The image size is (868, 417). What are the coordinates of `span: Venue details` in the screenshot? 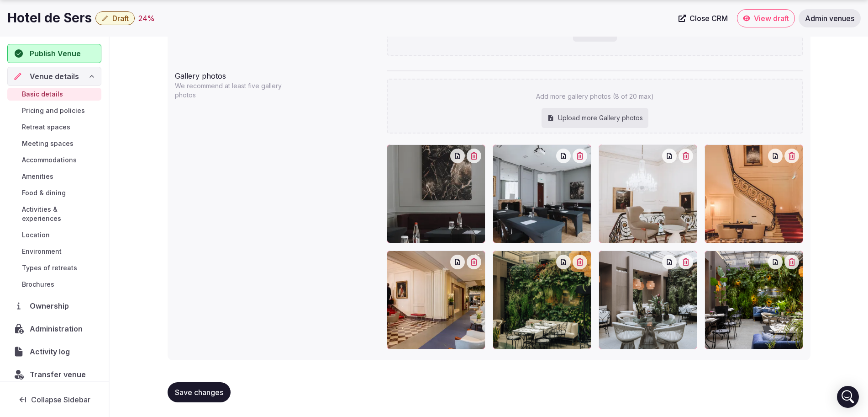 It's located at (54, 76).